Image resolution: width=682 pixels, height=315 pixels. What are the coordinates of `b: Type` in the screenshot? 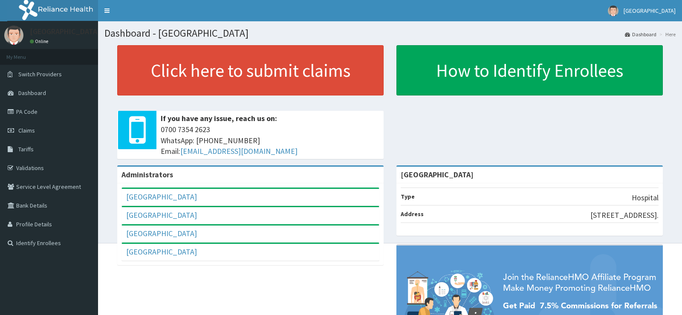 It's located at (408, 197).